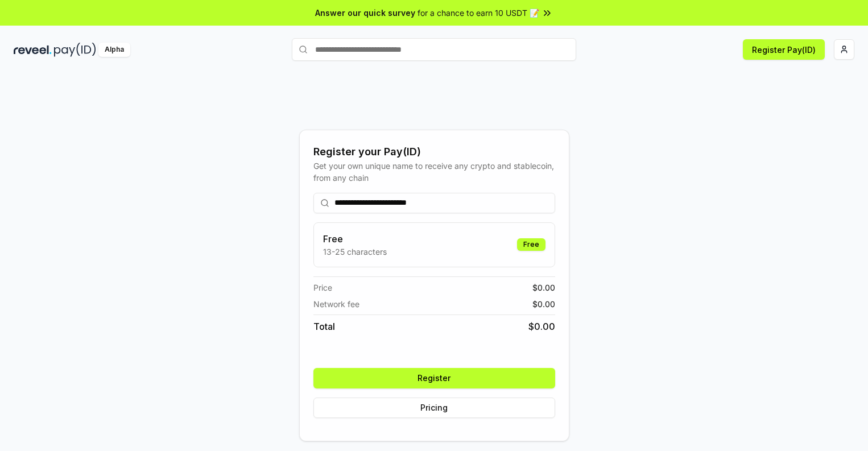 This screenshot has width=868, height=451. I want to click on div: Register your Pay(ID), so click(434, 152).